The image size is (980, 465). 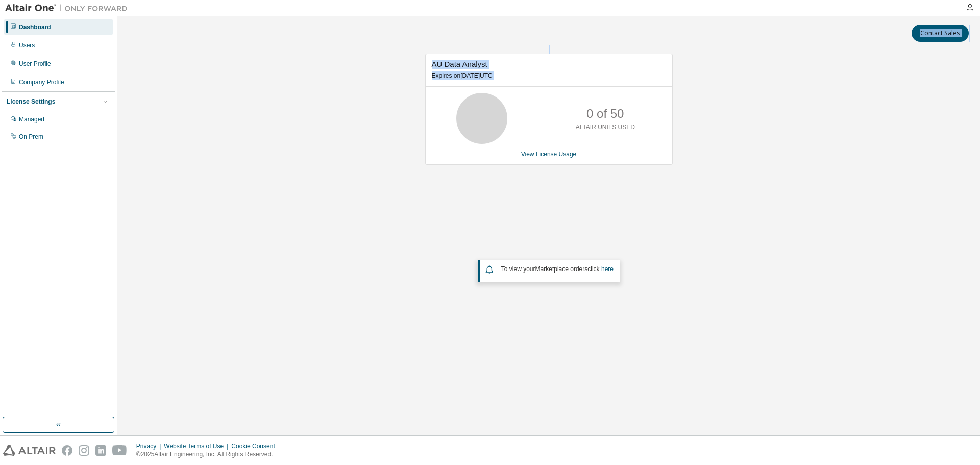 What do you see at coordinates (35, 27) in the screenshot?
I see `div: Dashboard` at bounding box center [35, 27].